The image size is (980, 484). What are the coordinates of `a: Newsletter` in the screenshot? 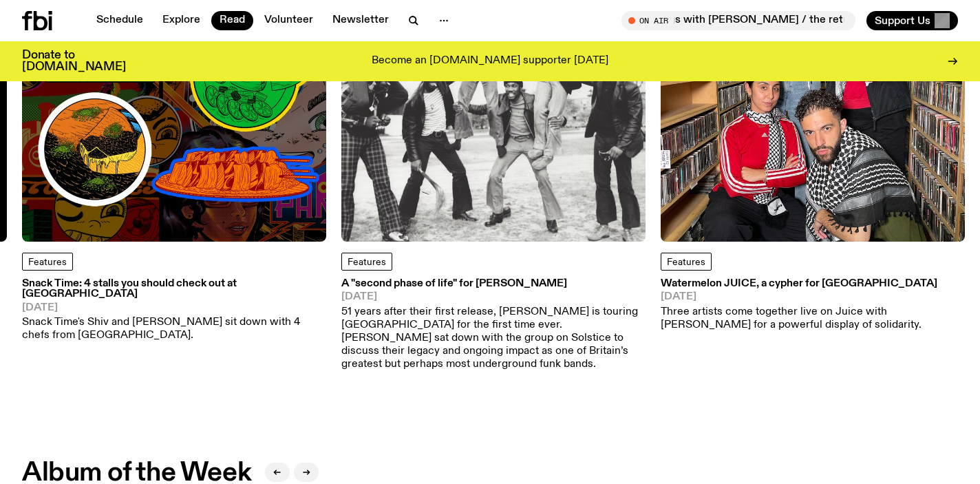 It's located at (360, 20).